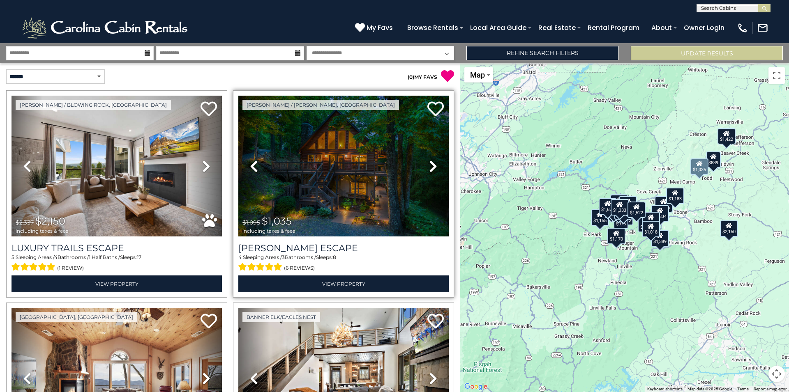 The image size is (789, 392). Describe the element at coordinates (476, 387) in the screenshot. I see `img: Google` at that location.